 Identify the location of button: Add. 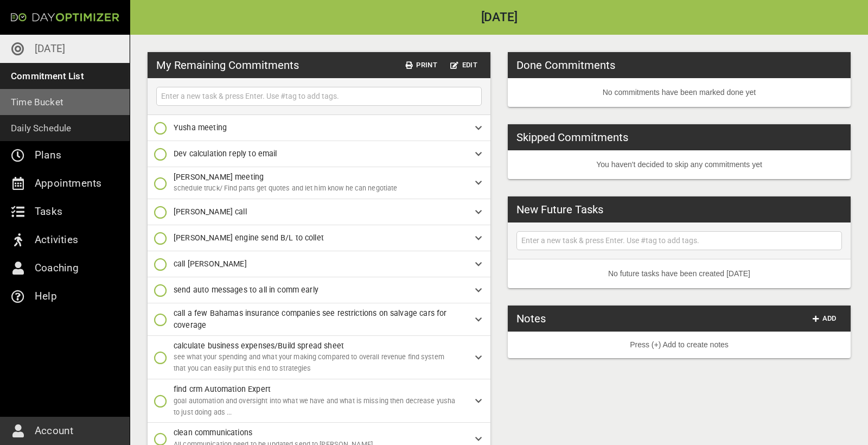
(825, 319).